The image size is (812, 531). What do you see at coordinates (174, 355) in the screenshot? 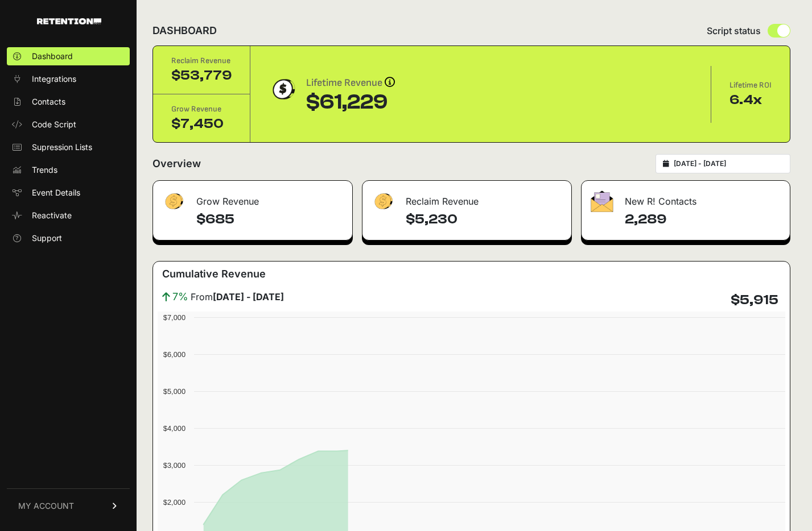
I see `text: $6,000` at bounding box center [174, 355].